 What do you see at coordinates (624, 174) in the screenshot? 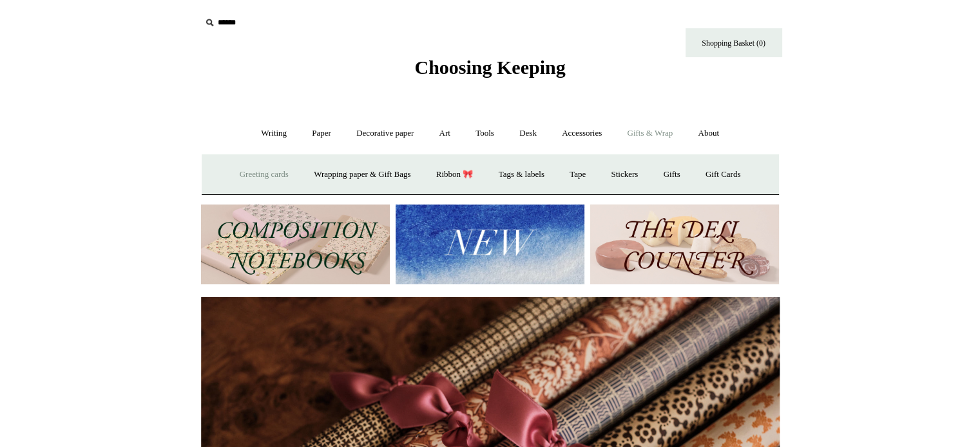
I see `a: Stickers` at bounding box center [624, 174].